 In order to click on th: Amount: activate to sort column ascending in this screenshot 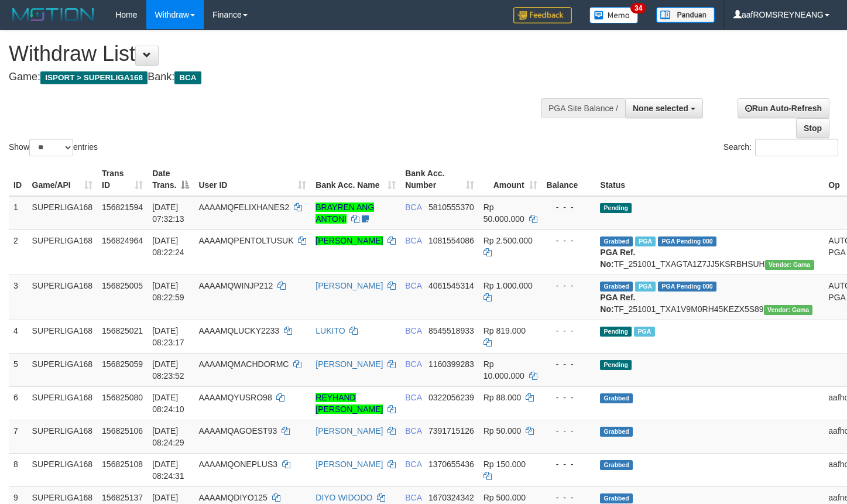, I will do `click(511, 179)`.